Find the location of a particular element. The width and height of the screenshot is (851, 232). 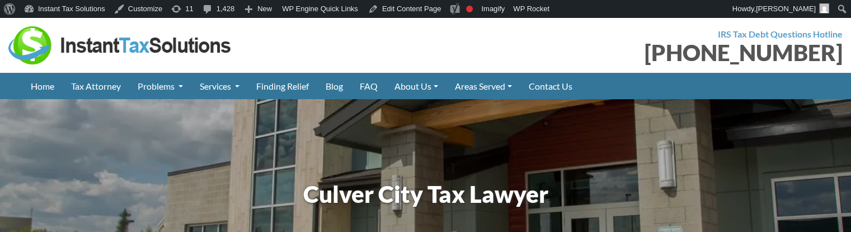

div: Focus keyphrase not set is located at coordinates (469, 9).